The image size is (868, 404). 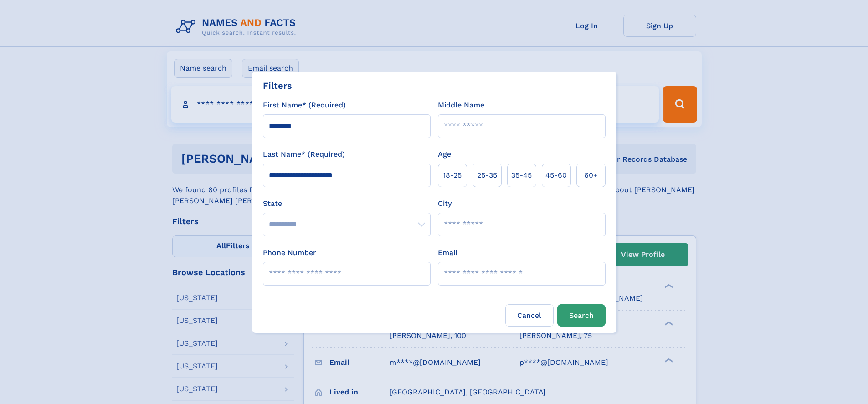 I want to click on span: 18‑25, so click(x=452, y=175).